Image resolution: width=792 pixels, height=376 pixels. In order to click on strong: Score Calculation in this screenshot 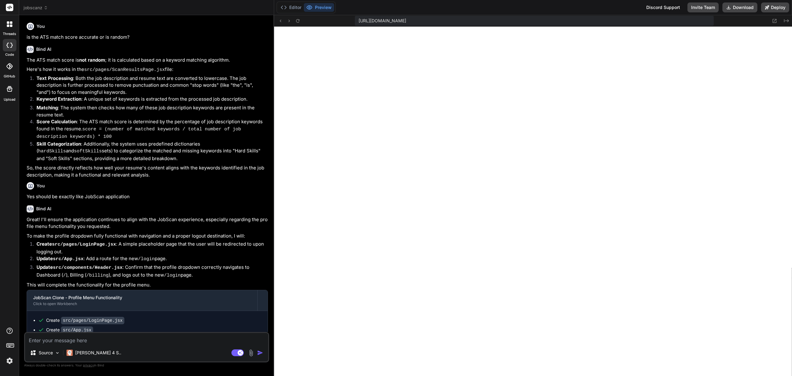, I will do `click(57, 121)`.